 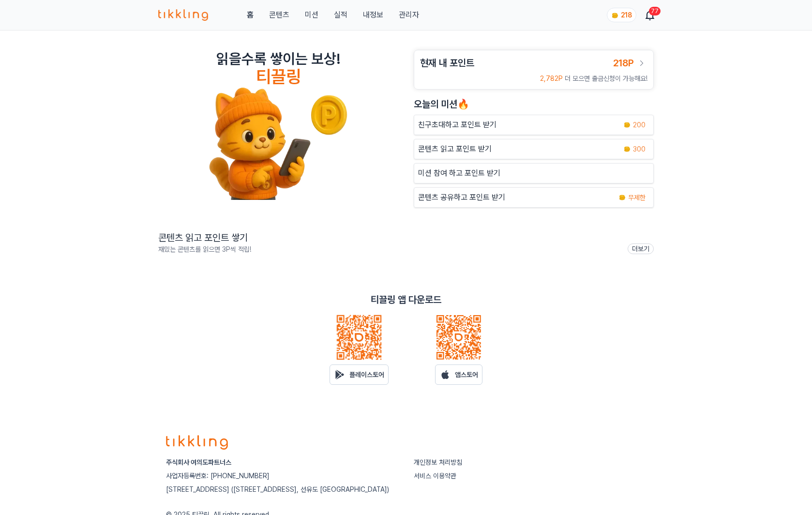 I want to click on h2: 읽을수록 쌓이는 보상!, so click(x=278, y=58).